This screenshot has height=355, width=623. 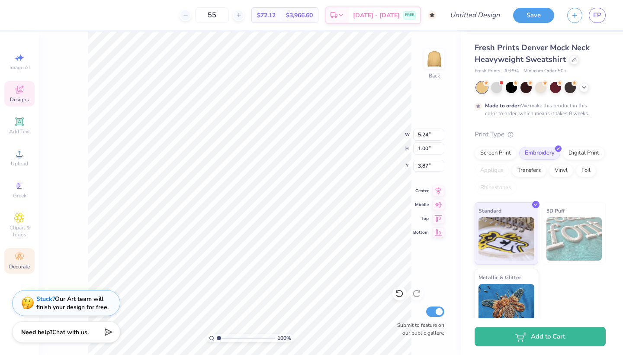 What do you see at coordinates (421, 219) in the screenshot?
I see `span: Top` at bounding box center [421, 219].